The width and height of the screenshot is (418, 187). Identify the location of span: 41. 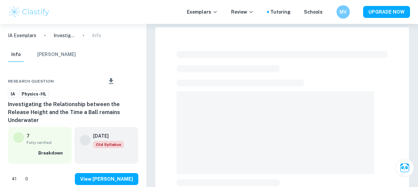
(14, 179).